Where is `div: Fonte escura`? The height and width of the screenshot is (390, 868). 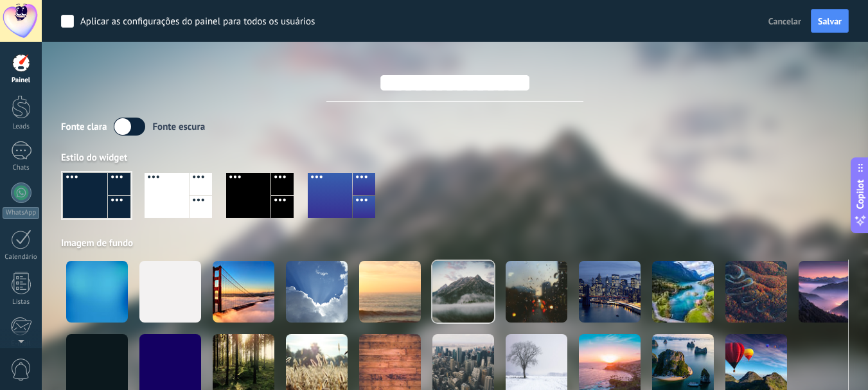
div: Fonte escura is located at coordinates (178, 126).